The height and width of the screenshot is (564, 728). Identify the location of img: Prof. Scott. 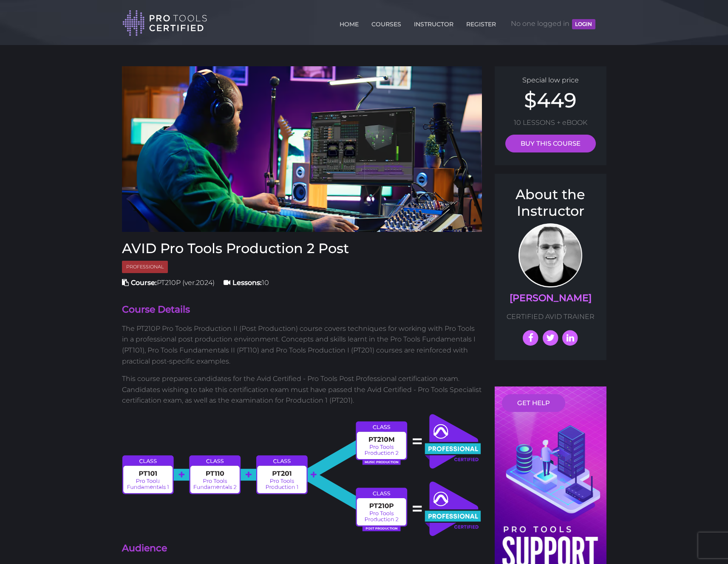
(551, 256).